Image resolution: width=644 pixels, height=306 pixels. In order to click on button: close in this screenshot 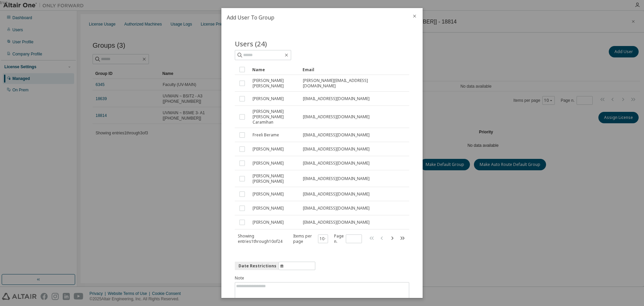, I will do `click(414, 16)`.